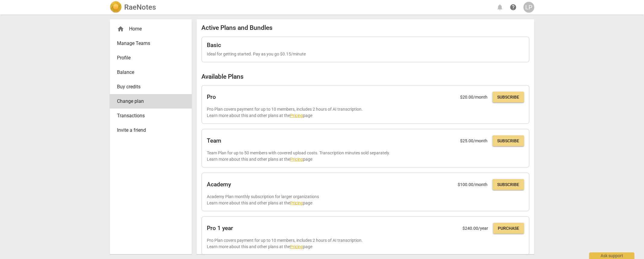 This screenshot has width=644, height=259. Describe the element at coordinates (529, 7) in the screenshot. I see `button: LP` at that location.